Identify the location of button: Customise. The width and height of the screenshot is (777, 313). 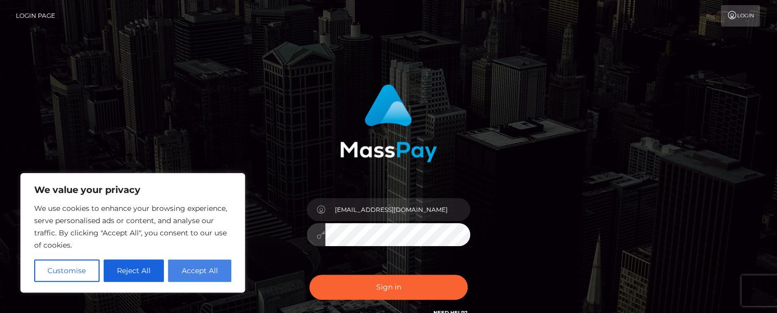
(67, 271).